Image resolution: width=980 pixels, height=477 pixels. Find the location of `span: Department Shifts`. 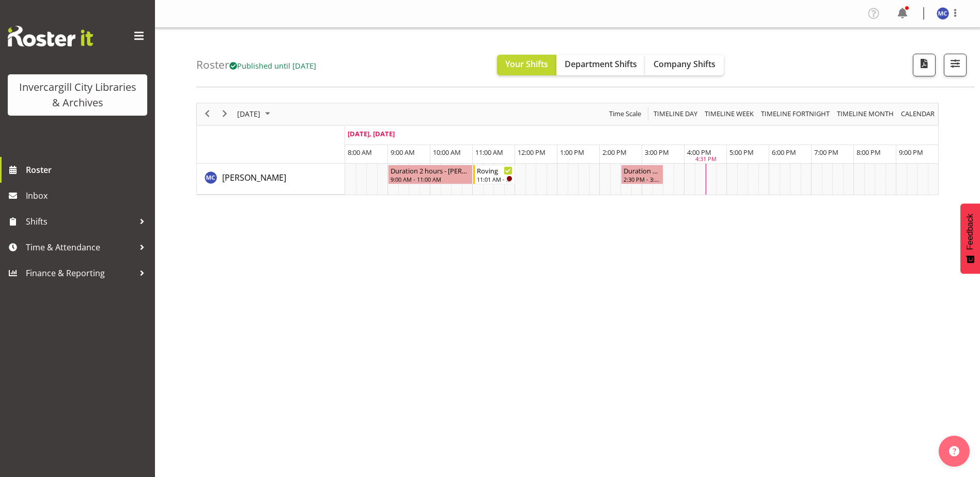

span: Department Shifts is located at coordinates (601, 64).